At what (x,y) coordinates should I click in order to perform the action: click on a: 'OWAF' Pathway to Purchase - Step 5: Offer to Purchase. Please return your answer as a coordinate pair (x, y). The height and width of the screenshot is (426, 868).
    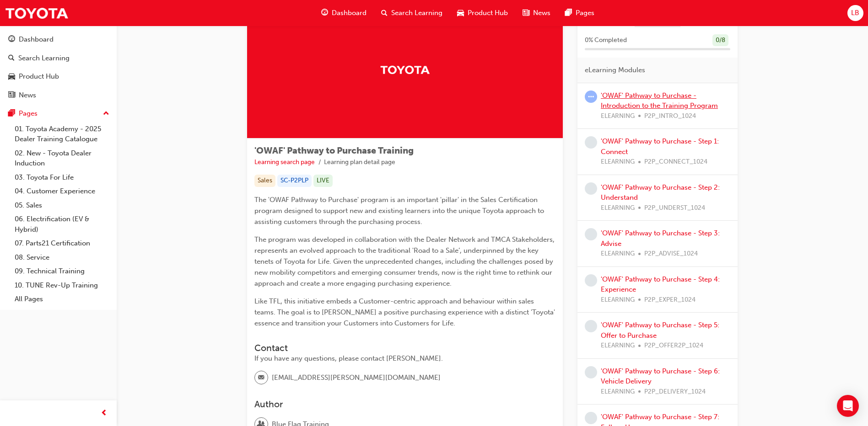
    Looking at the image, I should click on (660, 330).